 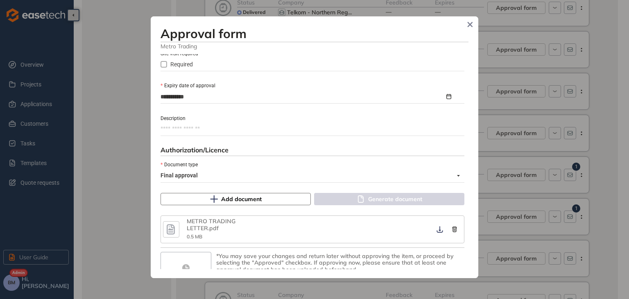 What do you see at coordinates (195, 236) in the screenshot?
I see `span: 0.5 MB` at bounding box center [195, 236].